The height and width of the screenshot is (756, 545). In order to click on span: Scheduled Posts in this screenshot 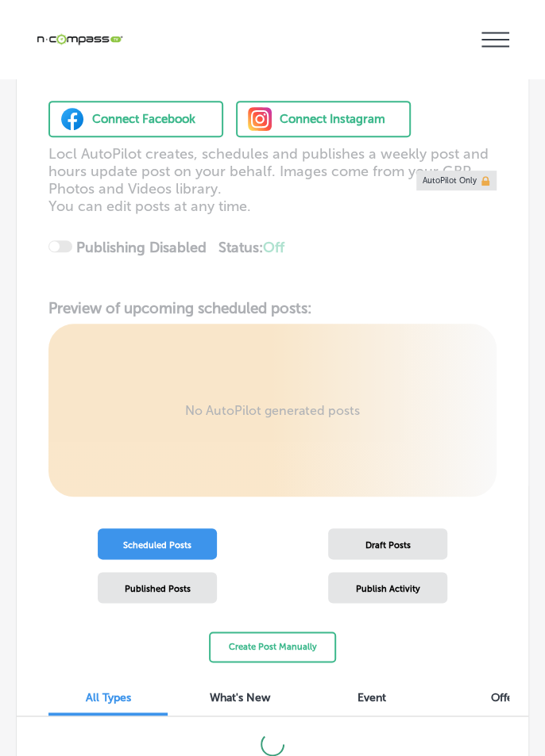, I will do `click(157, 545)`.